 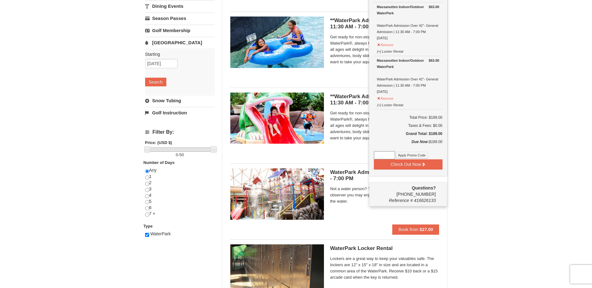 What do you see at coordinates (408, 134) in the screenshot?
I see `h5: Grand Total: $189.00` at bounding box center [408, 134].